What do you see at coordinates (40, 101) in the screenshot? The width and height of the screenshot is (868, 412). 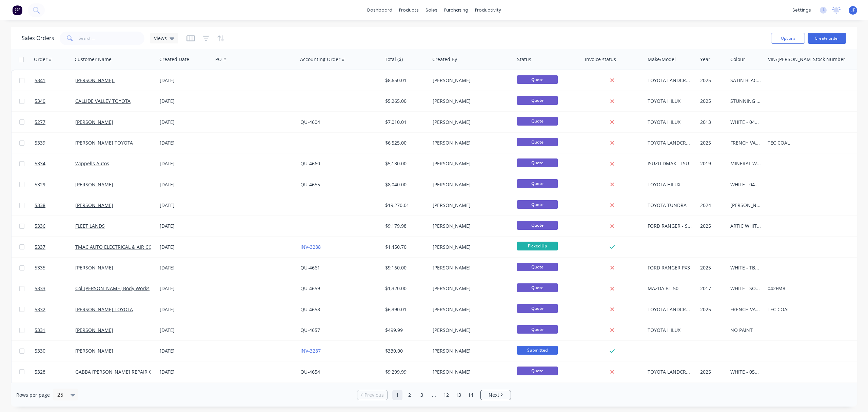 I see `span: 5340` at bounding box center [40, 101].